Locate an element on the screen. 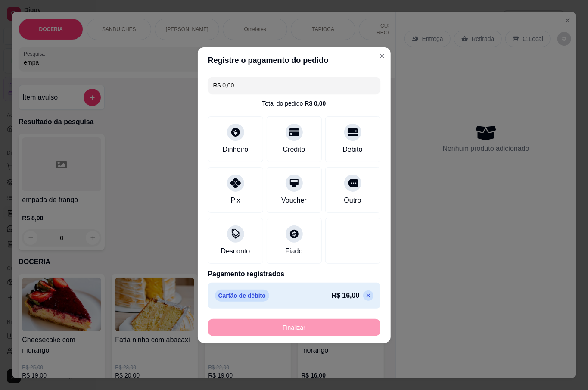 The width and height of the screenshot is (588, 390). p: R$ 16,00 is located at coordinates (346, 296).